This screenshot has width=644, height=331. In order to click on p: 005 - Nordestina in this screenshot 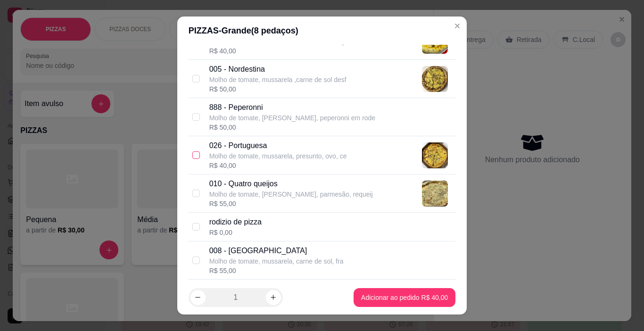, I will do `click(277, 69)`.